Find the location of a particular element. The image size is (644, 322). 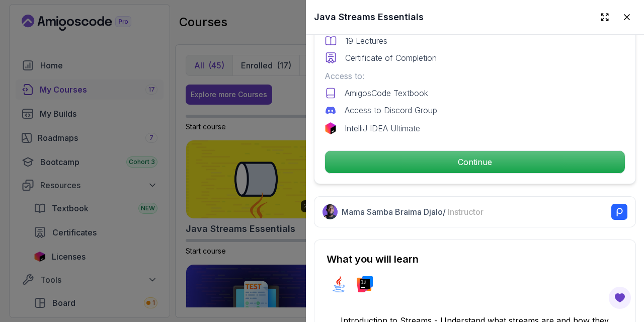

img: jetbrains logo is located at coordinates (330, 128).